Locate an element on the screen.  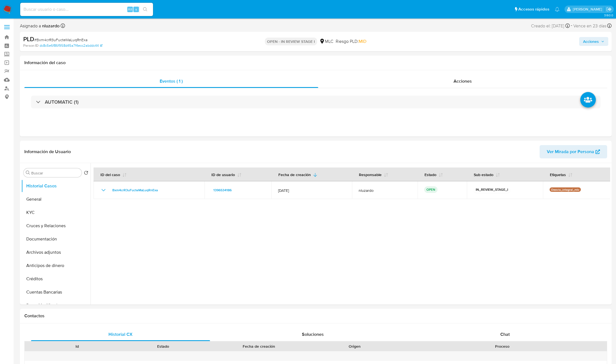
b: Person ID is located at coordinates (31, 46).